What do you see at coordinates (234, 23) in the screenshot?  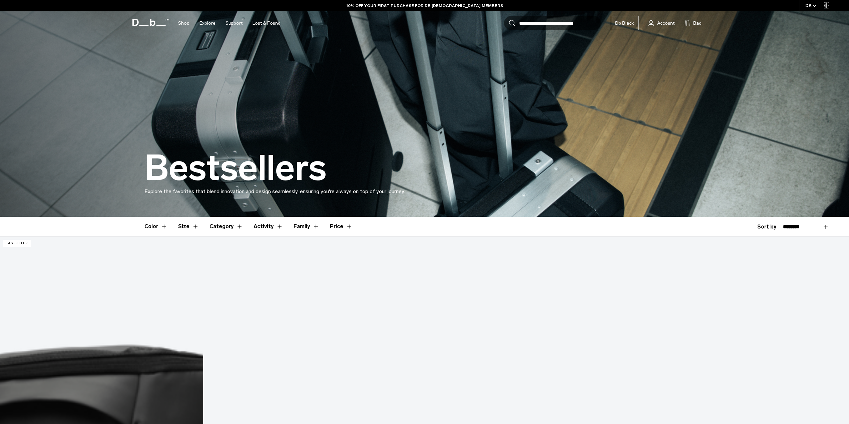 I see `a: Support` at bounding box center [234, 23].